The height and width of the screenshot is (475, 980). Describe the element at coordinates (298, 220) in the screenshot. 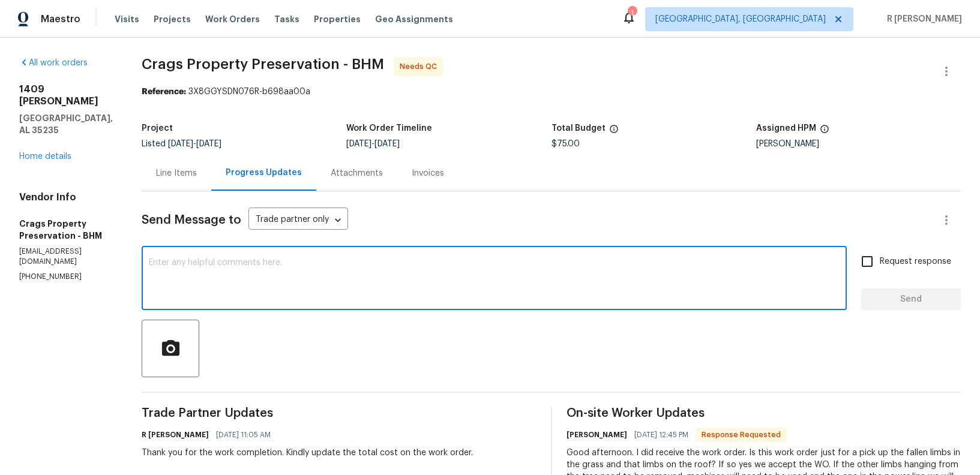

I see `div: Trade partner only` at that location.